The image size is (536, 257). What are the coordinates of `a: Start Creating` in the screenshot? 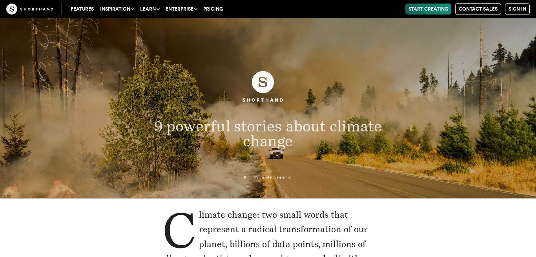 It's located at (428, 9).